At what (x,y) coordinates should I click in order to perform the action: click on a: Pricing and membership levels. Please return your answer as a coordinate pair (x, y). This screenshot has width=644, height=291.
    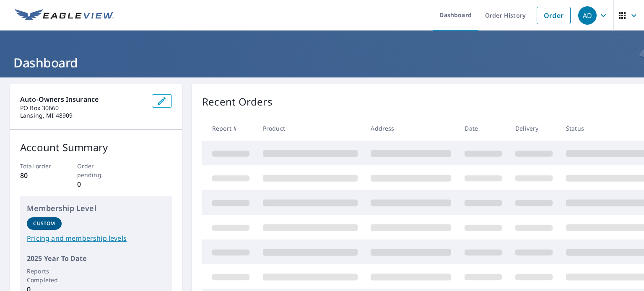
    Looking at the image, I should click on (96, 238).